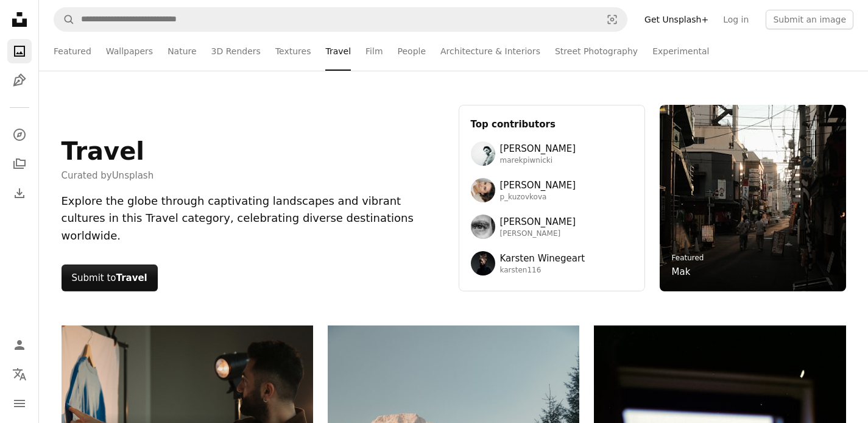 This screenshot has height=423, width=868. What do you see at coordinates (132, 278) in the screenshot?
I see `strong: Travel` at bounding box center [132, 278].